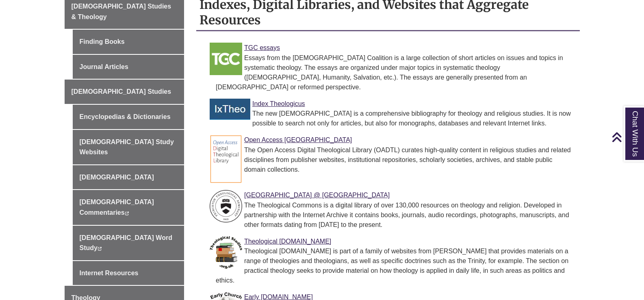 This screenshot has width=644, height=300. I want to click on a: Internet Resources, so click(129, 274).